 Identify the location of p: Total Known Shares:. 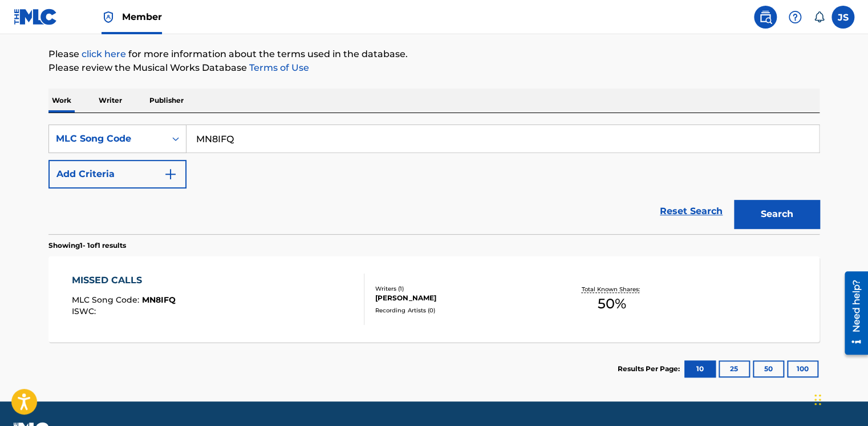
(612, 289).